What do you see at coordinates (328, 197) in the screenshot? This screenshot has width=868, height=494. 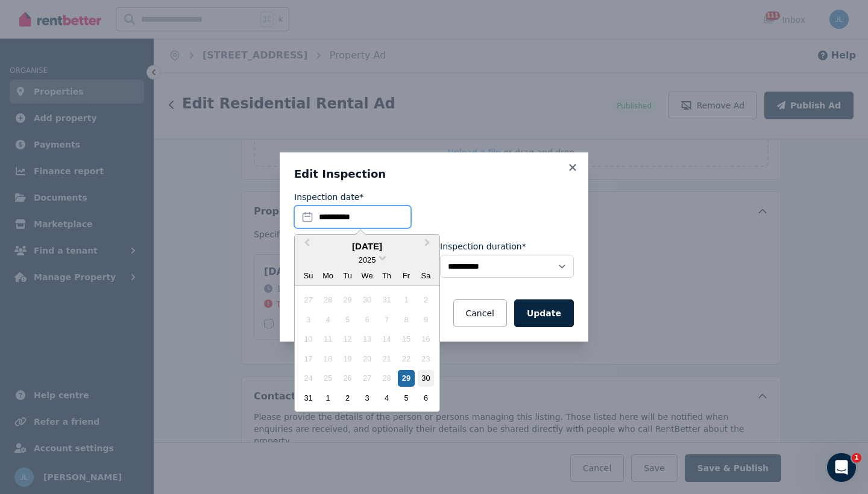 I see `label: Inspection date*` at bounding box center [328, 197].